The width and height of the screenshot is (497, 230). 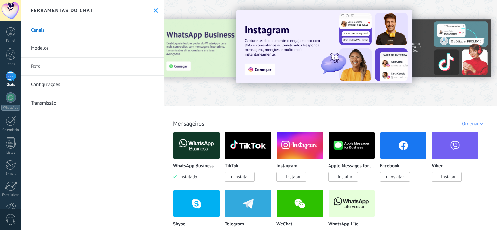 What do you see at coordinates (354, 160) in the screenshot?
I see `div: Apple Messages for Business` at bounding box center [354, 160].